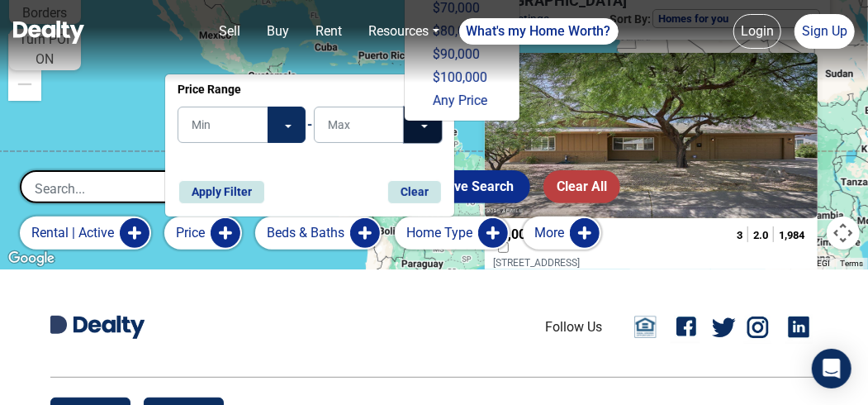 This screenshot has width=868, height=405. What do you see at coordinates (647, 327) in the screenshot?
I see `a: Email` at bounding box center [647, 327].